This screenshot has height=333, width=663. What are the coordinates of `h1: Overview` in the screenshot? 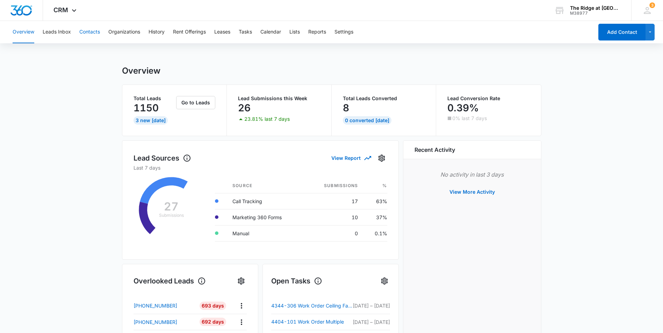 It's located at (141, 71).